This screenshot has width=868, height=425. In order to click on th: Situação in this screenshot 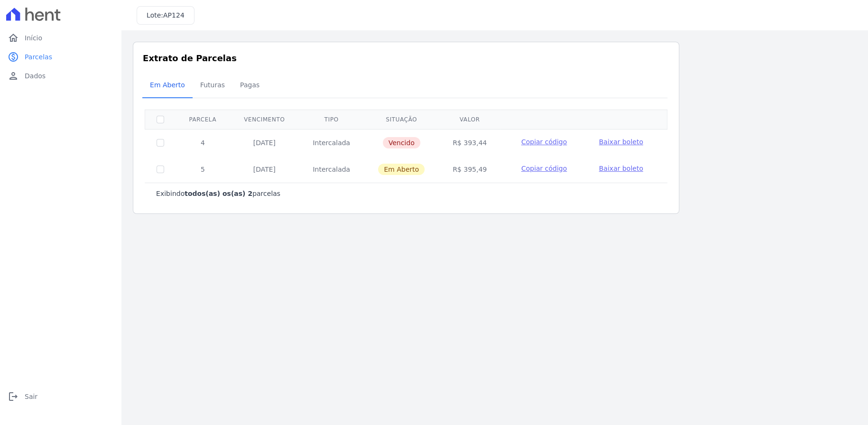, I will do `click(401, 119)`.